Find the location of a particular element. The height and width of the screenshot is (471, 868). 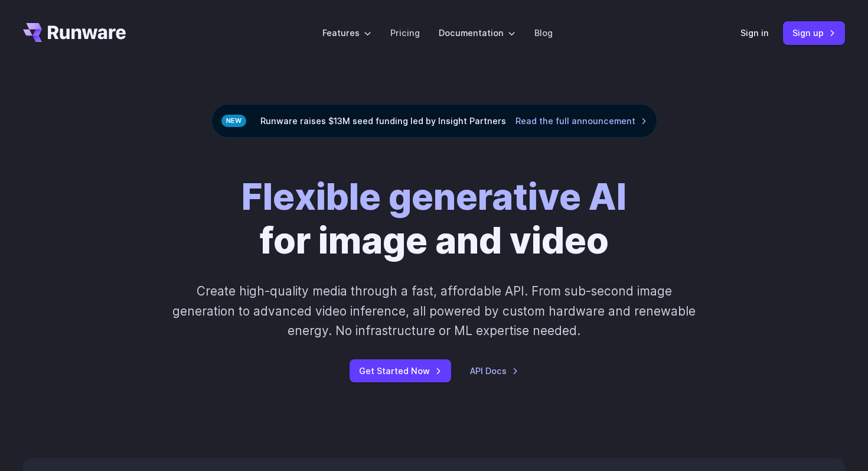

a: Sign in is located at coordinates (754, 32).